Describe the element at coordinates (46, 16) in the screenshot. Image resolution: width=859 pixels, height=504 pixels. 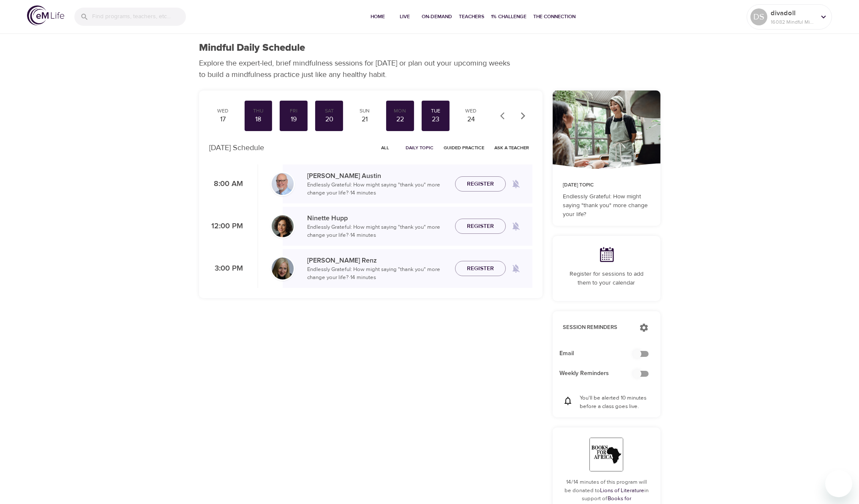
I see `img: logo` at that location.